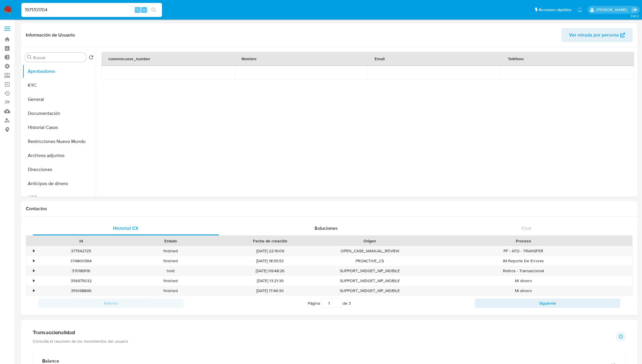  Describe the element at coordinates (547, 303) in the screenshot. I see `button: Siguiente` at that location.